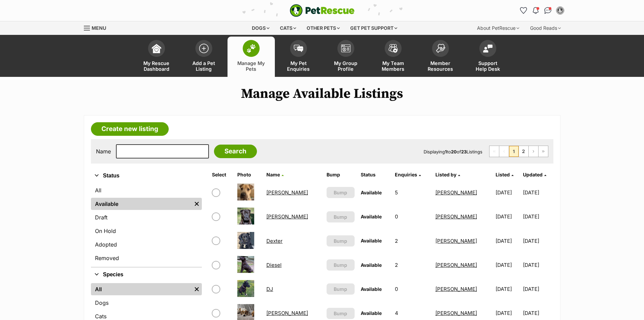 The height and width of the screenshot is (320, 644). What do you see at coordinates (251, 49) in the screenshot?
I see `img: manage-my-pets-icon-02211641906a0b7f246fdf0571729dbe1e7629f14944591b6c1af311fb30b64b.svg` at bounding box center [251, 49].